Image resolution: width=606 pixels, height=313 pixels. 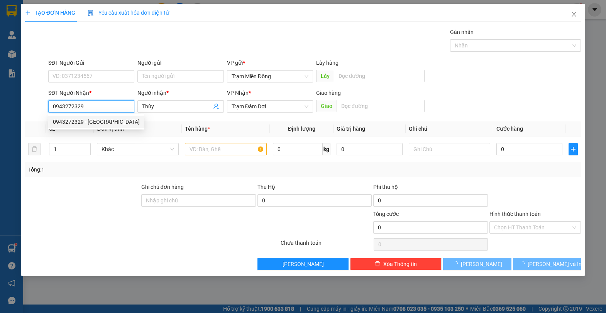 What do you see at coordinates (50, 13) in the screenshot?
I see `span: TẠO ĐƠN HÀNG` at bounding box center [50, 13].